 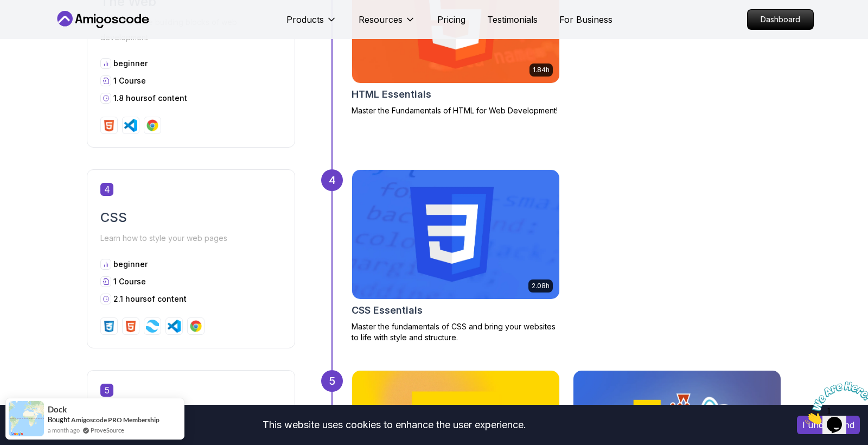 I want to click on h2: HTML Essentials, so click(x=392, y=94).